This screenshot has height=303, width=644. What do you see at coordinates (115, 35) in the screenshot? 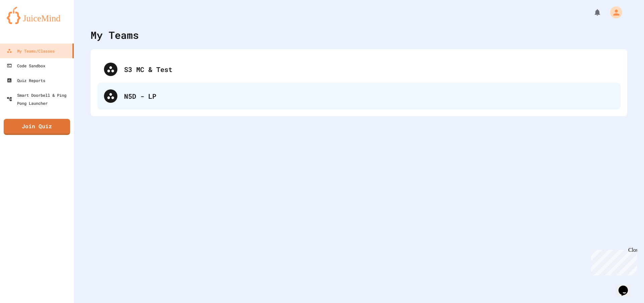
I see `div: My Teams` at bounding box center [115, 35].